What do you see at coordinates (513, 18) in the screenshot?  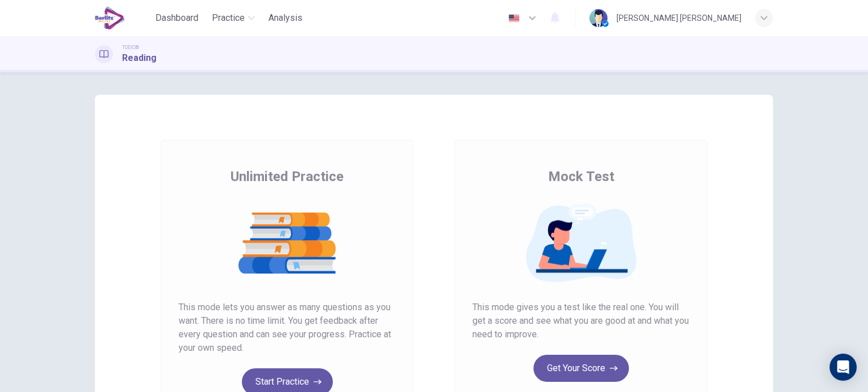 I see `img: en` at bounding box center [513, 18].